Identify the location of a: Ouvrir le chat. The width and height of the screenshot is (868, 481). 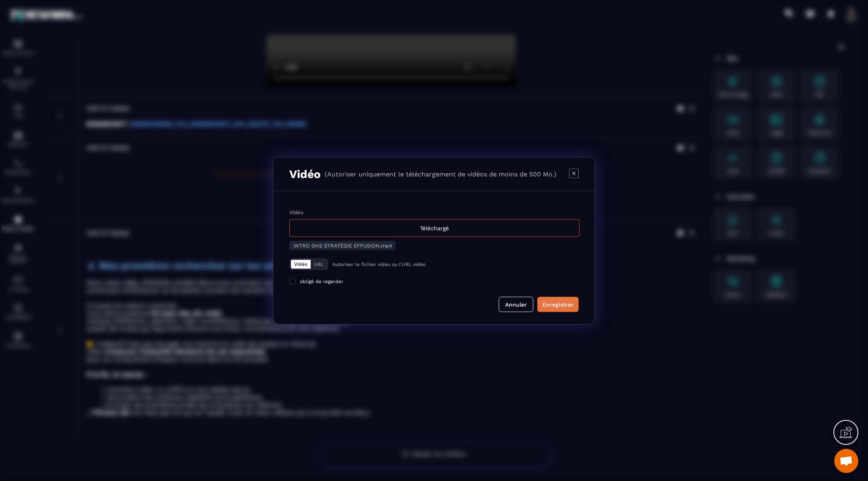
(846, 461).